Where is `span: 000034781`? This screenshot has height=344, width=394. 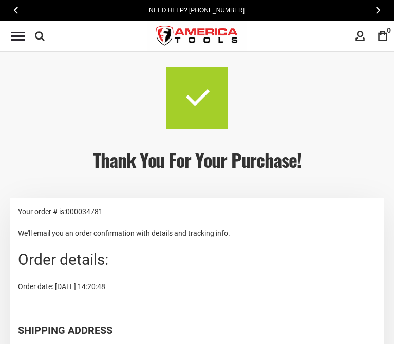 span: 000034781 is located at coordinates (84, 212).